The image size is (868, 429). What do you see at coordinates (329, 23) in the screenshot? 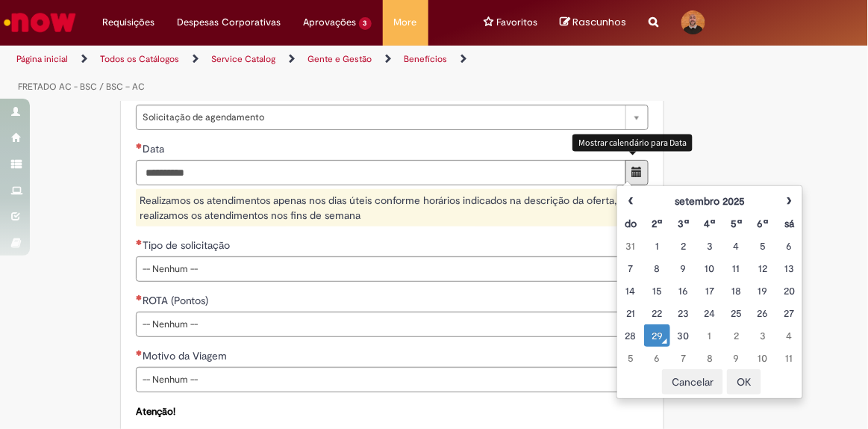
I see `span: Aprovações` at bounding box center [329, 23].